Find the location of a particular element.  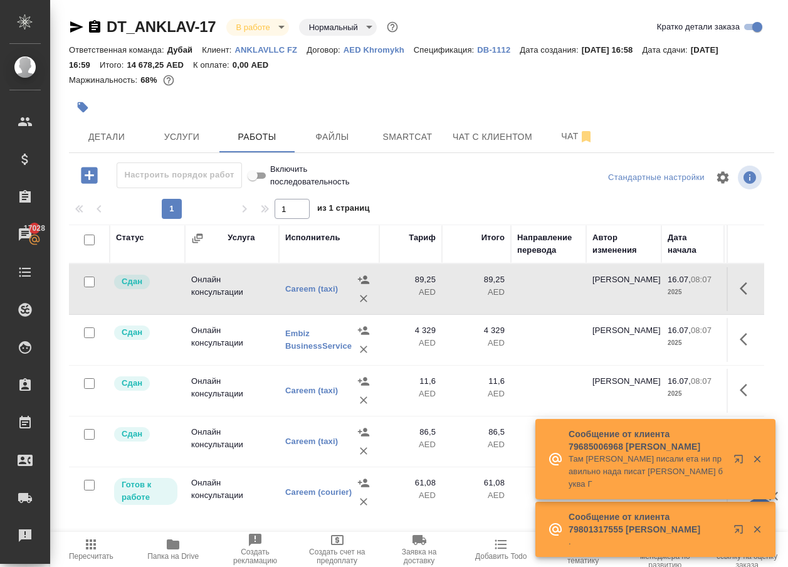

span: Папка на Drive is located at coordinates (173, 556).